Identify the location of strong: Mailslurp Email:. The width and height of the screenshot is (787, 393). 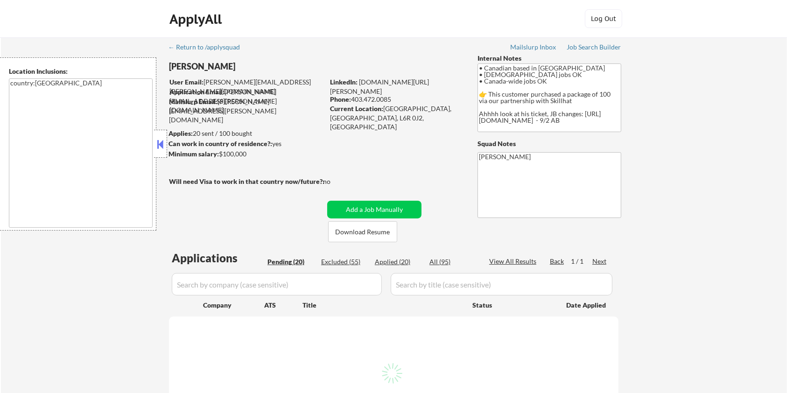
(193, 101).